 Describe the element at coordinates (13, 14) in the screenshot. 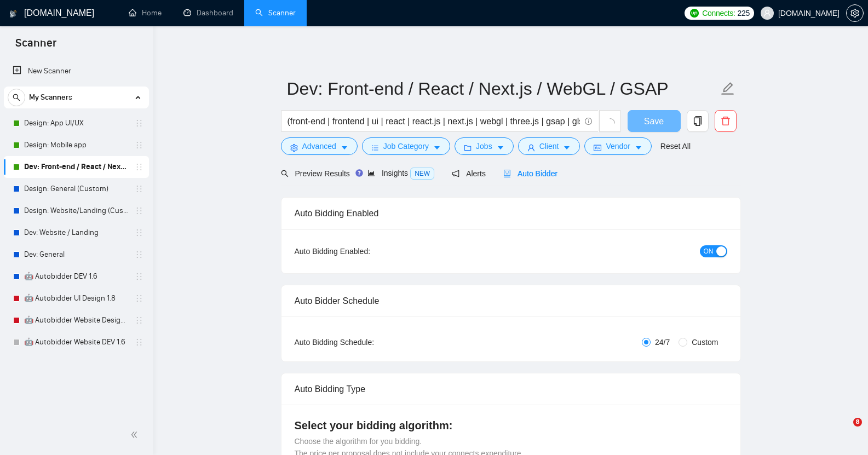

I see `img: logo` at that location.